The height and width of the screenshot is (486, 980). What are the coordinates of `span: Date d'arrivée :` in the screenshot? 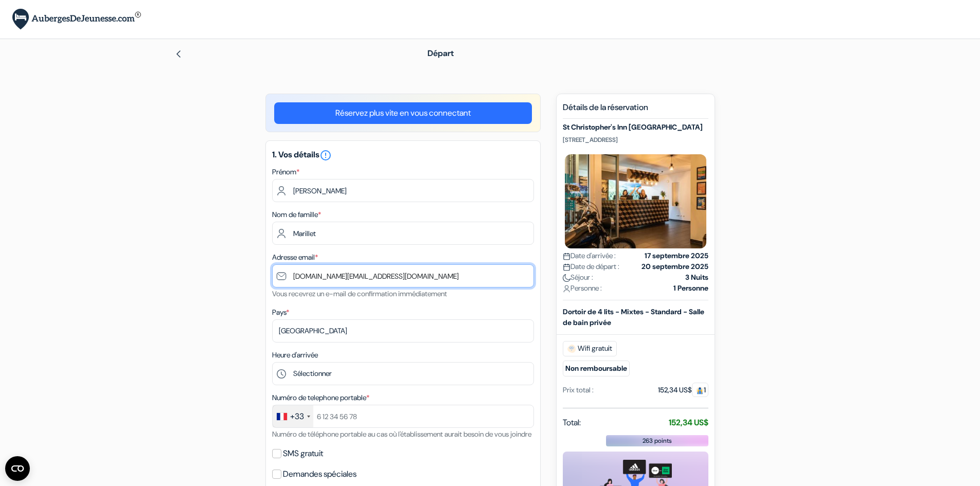 It's located at (589, 255).